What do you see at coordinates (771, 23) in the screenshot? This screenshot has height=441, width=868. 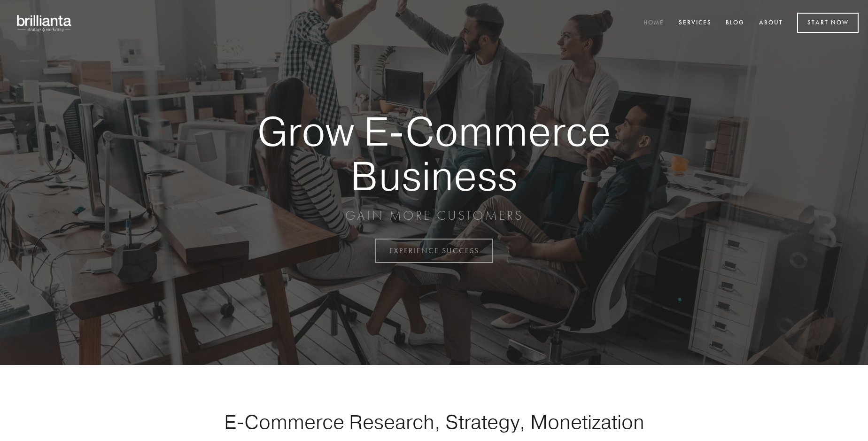 I see `a: About` at bounding box center [771, 23].